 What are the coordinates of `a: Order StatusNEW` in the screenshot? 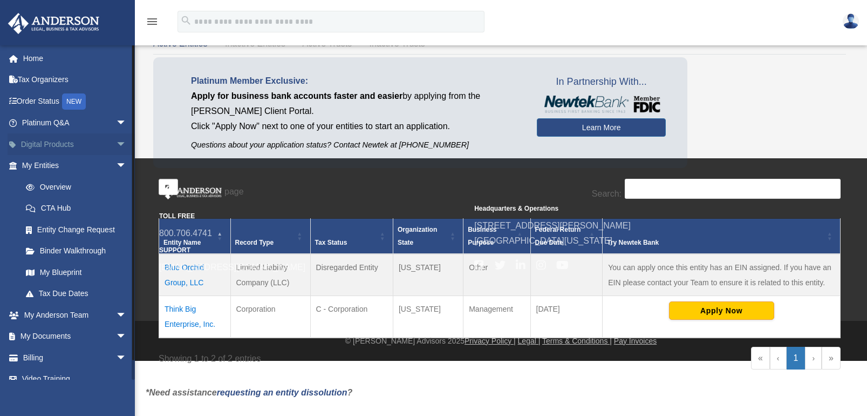 It's located at (75, 101).